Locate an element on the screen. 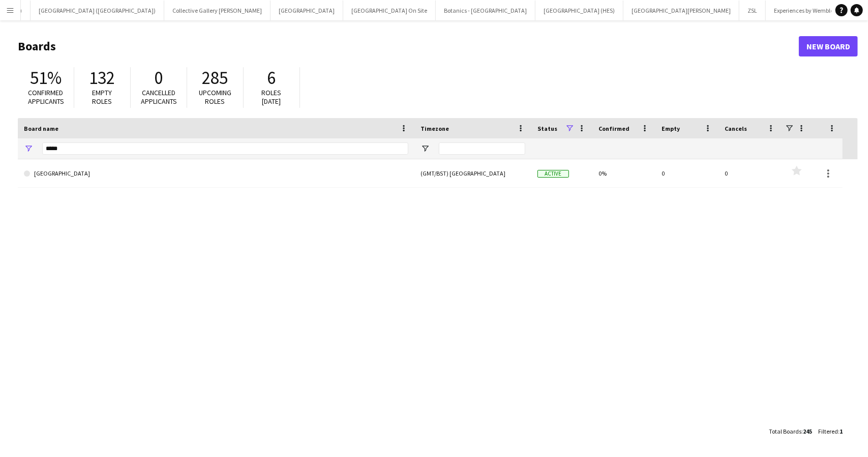  span: 51% is located at coordinates (46, 78).